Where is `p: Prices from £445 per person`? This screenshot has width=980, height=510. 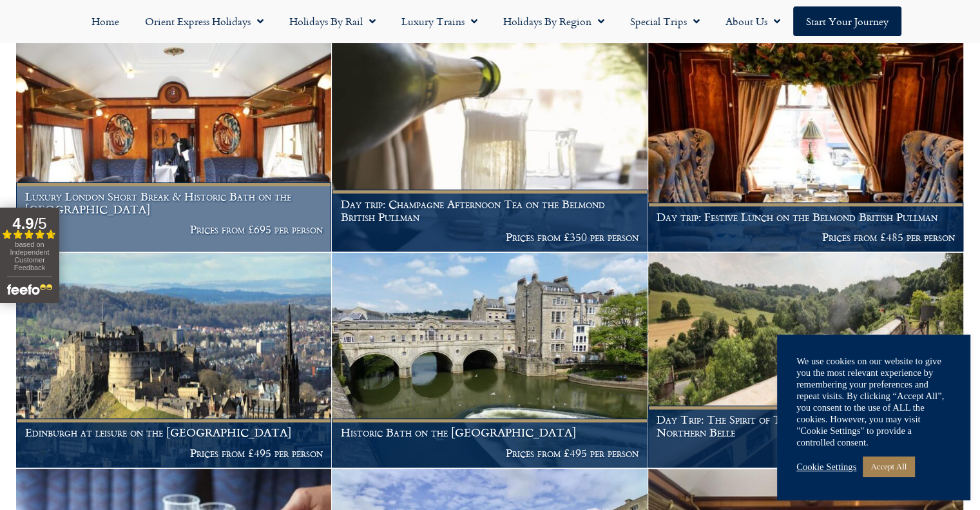 p: Prices from £445 per person is located at coordinates (806, 453).